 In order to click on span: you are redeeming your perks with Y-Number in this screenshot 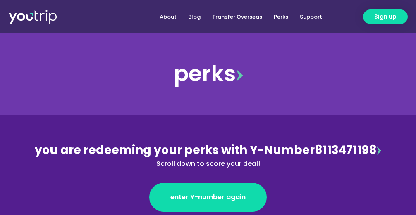, I will do `click(174, 150)`.